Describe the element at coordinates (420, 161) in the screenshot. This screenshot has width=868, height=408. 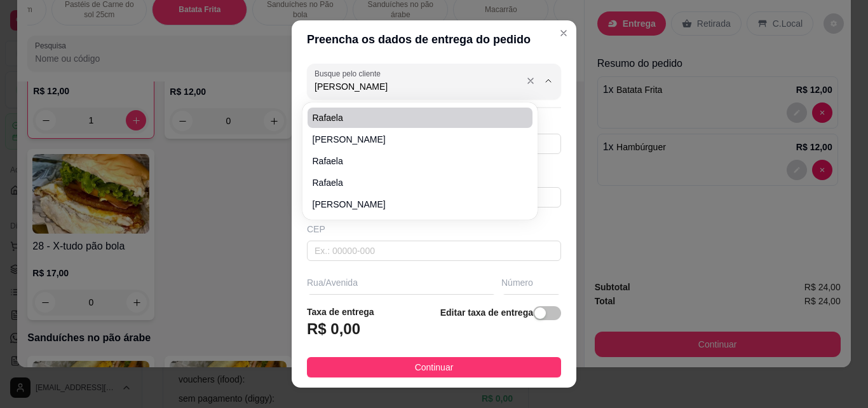
I see `ul: Suggestions` at that location.